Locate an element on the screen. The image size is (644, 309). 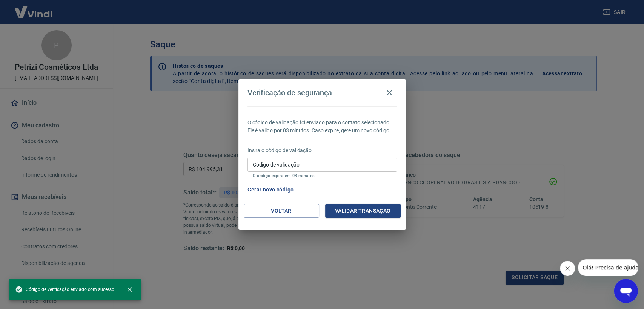
span: Código de verificação enviado com sucesso. is located at coordinates (65, 289).